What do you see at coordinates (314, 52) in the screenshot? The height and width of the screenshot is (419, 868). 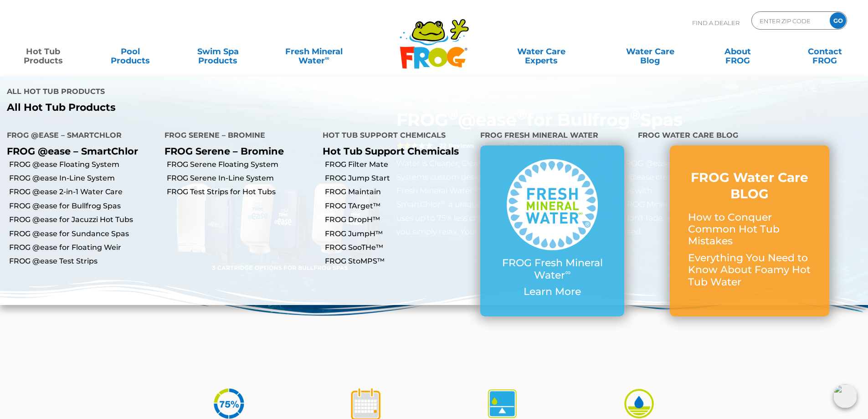 I see `a: Fresh MineralWater∞` at bounding box center [314, 52].